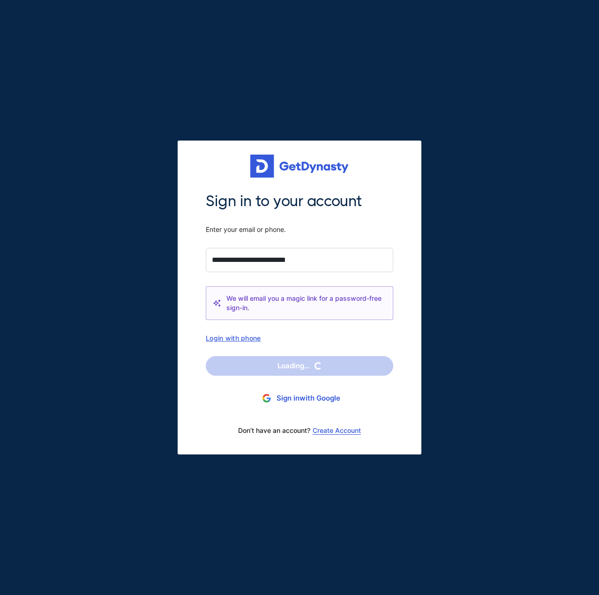 This screenshot has width=599, height=595. Describe the element at coordinates (299, 338) in the screenshot. I see `div: Login with phone` at that location.